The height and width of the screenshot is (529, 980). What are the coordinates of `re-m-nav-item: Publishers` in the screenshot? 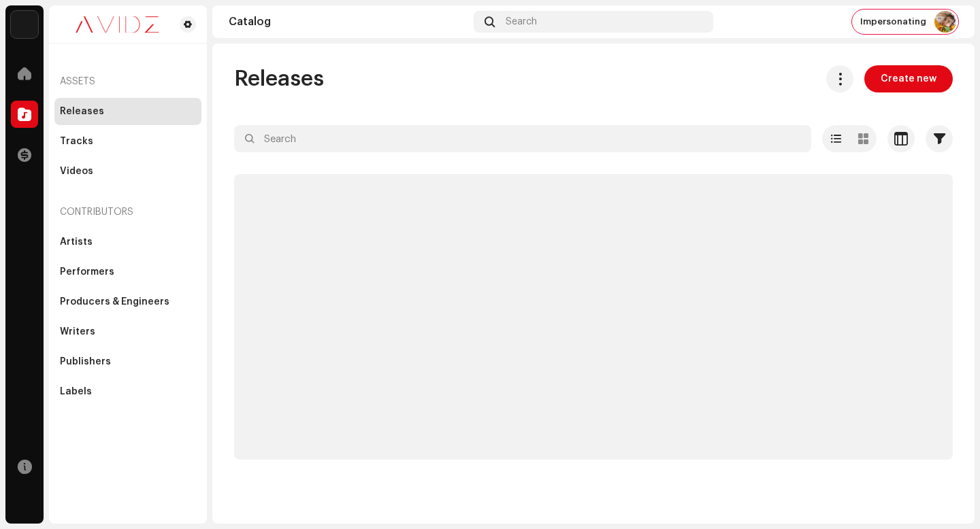 It's located at (127, 362).